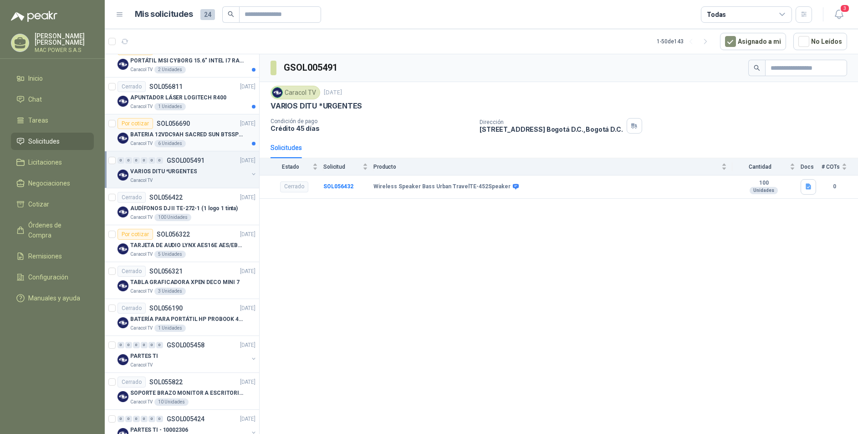 This screenshot has height=434, width=858. Describe the element at coordinates (171, 402) in the screenshot. I see `div: 10 Unidades` at that location.